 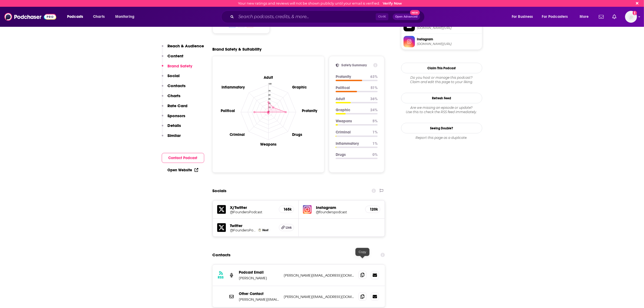 What do you see at coordinates (374, 154) in the screenshot?
I see `p: 0 %` at bounding box center [374, 154].